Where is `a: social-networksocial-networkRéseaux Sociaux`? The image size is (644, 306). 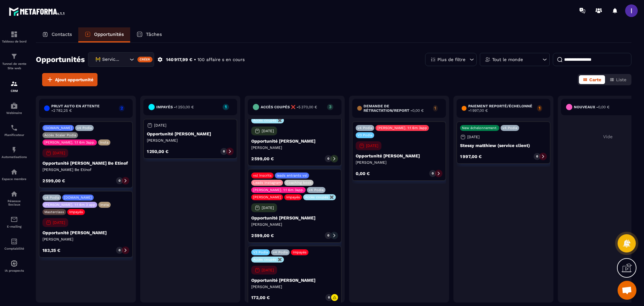
a: social-networksocial-networkRéseaux Sociaux is located at coordinates (14, 198).